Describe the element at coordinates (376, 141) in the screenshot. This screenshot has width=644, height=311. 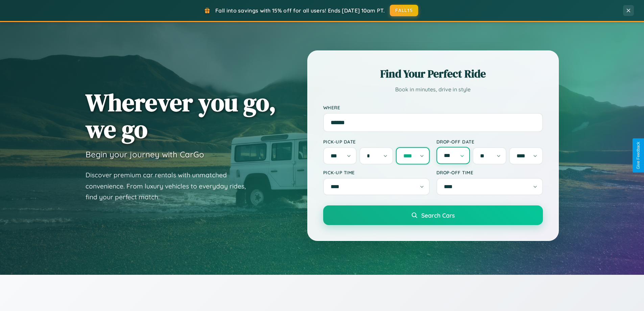
I see `label: Pick-up Date` at that location.